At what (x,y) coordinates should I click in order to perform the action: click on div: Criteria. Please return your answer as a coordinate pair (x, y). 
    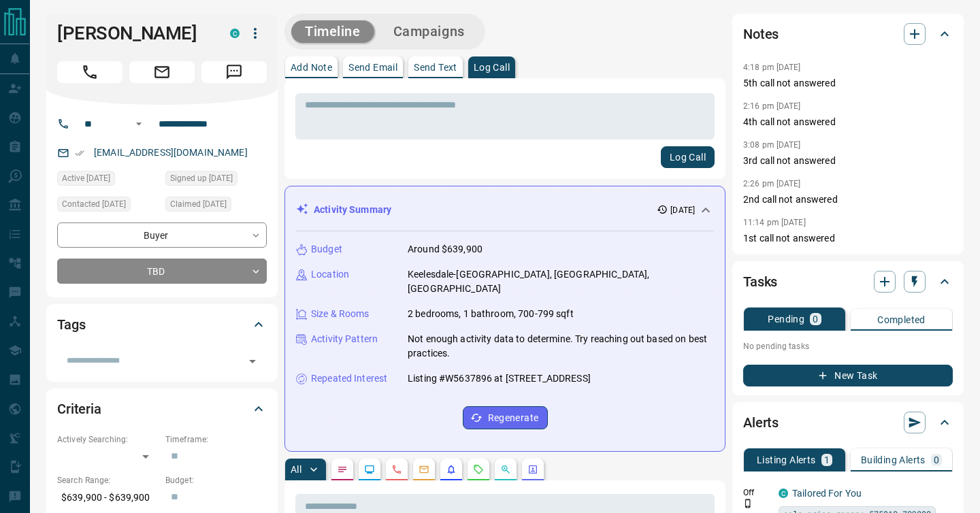
    Looking at the image, I should click on (162, 409).